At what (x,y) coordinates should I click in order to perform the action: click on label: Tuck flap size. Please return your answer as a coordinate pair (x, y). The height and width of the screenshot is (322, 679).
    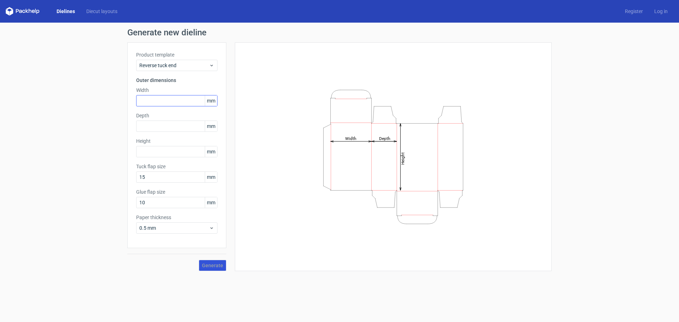
    Looking at the image, I should click on (177, 167).